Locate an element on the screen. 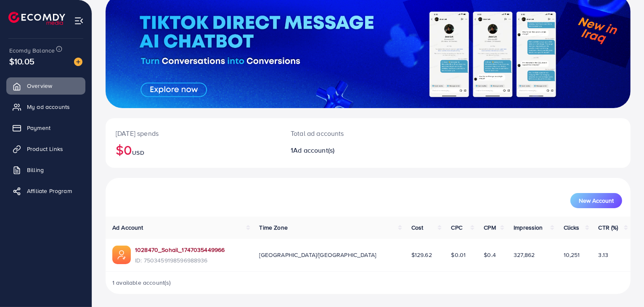 The width and height of the screenshot is (644, 307). span: $129.62 is located at coordinates (421, 255).